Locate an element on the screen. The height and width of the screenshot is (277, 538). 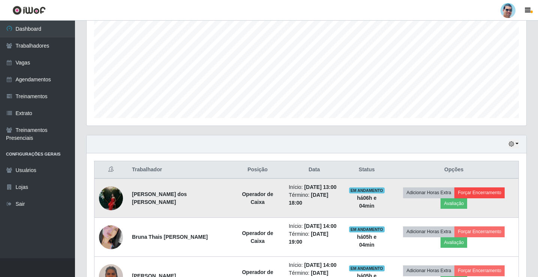
img: 1674666029234.jpeg is located at coordinates (111, 237).